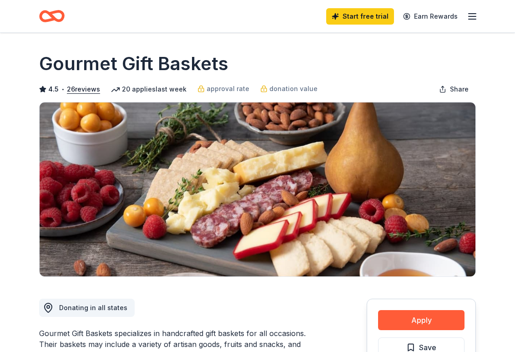  What do you see at coordinates (223, 89) in the screenshot?
I see `a: approval rate` at bounding box center [223, 89].